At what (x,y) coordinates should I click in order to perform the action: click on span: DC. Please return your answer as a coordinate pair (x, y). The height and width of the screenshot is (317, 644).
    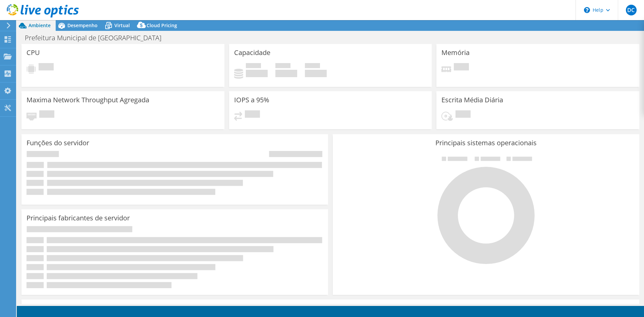
    Looking at the image, I should click on (631, 10).